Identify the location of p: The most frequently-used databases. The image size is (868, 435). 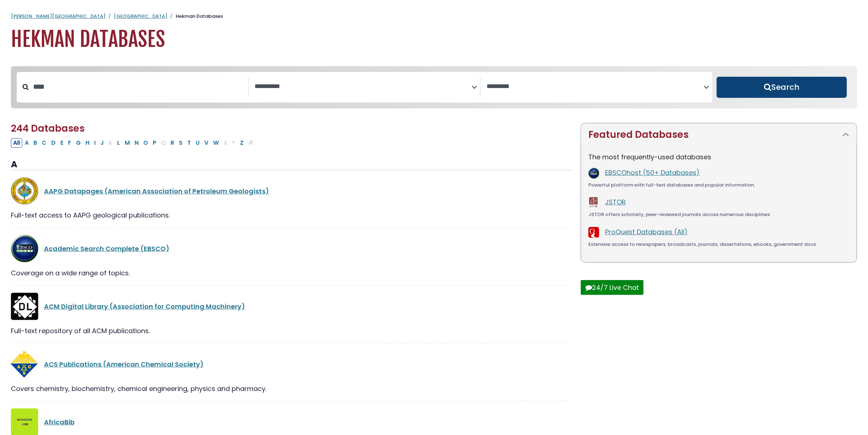
(719, 157).